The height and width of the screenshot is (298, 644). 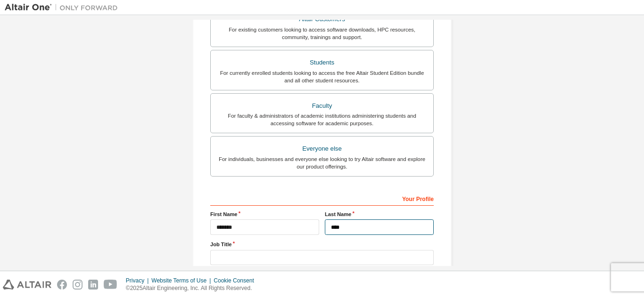 What do you see at coordinates (322, 77) in the screenshot?
I see `div: For currently enrolled students looking to access the free Altair Student Edition bundle and all ...` at bounding box center [322, 77].